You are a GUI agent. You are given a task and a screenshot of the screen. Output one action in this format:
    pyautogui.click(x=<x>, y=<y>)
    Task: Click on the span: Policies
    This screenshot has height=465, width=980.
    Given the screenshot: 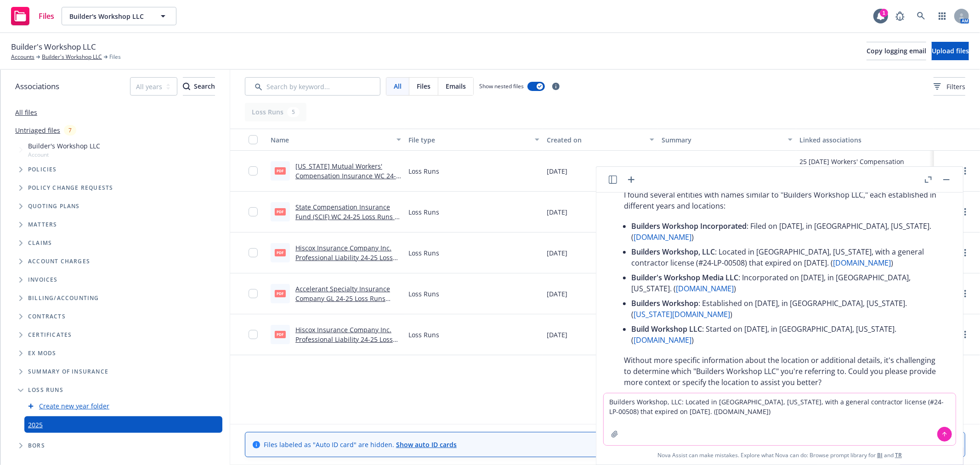 What is the action you would take?
    pyautogui.click(x=42, y=169)
    